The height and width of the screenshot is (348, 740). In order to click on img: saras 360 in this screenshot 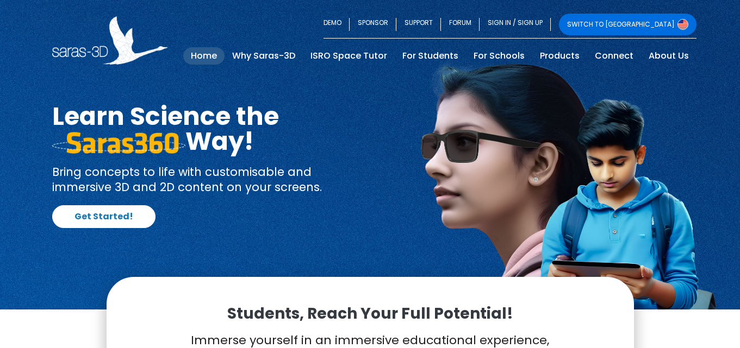, I will do `click(118, 143)`.